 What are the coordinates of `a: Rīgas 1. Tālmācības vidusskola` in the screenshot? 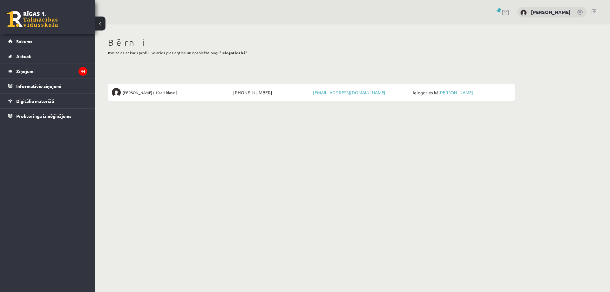 It's located at (32, 19).